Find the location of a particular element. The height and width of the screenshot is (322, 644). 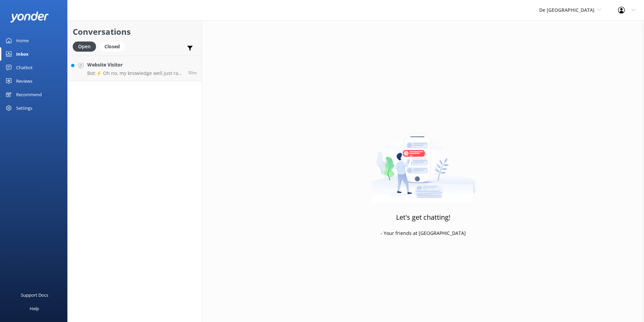

span: Aug 22 2025 11:33am (UTC -04:00) America/Caracas is located at coordinates (192, 73).